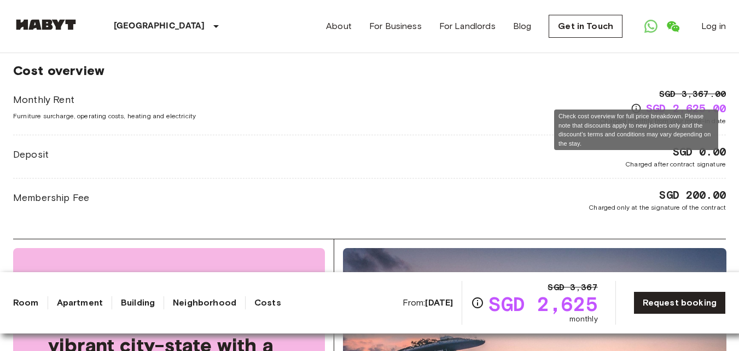 This screenshot has height=351, width=739. What do you see at coordinates (543, 304) in the screenshot?
I see `span: SGD 2,625` at bounding box center [543, 304].